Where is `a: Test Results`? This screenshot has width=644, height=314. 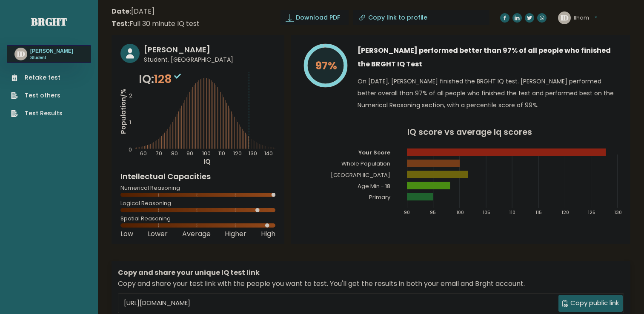
a: Test Results is located at coordinates (37, 113).